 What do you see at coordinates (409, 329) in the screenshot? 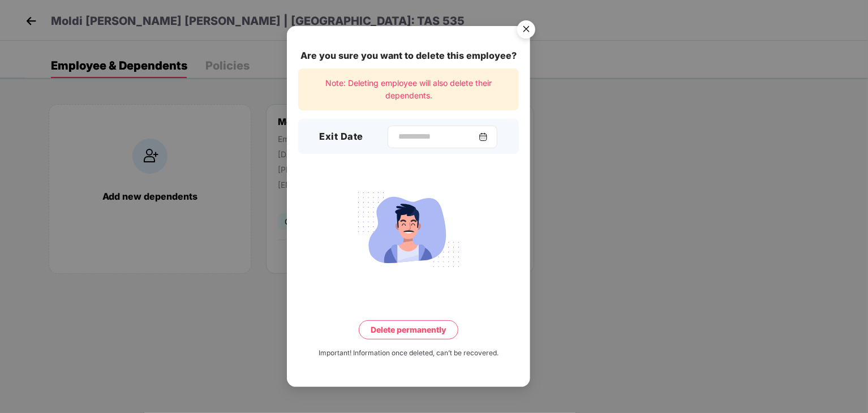
I see `button: Delete permanently` at bounding box center [409, 329].